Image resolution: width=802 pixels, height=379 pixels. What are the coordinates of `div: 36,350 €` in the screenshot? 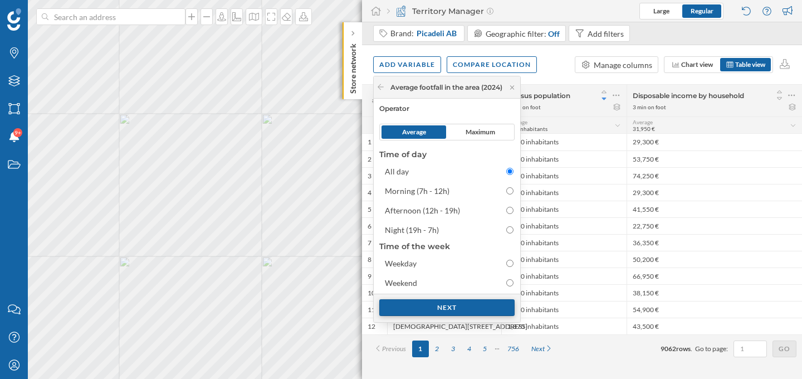 It's located at (714, 242).